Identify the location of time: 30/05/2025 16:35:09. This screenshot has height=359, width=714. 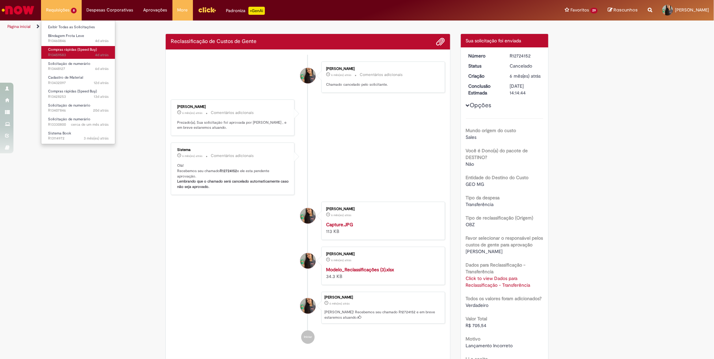
(96, 138).